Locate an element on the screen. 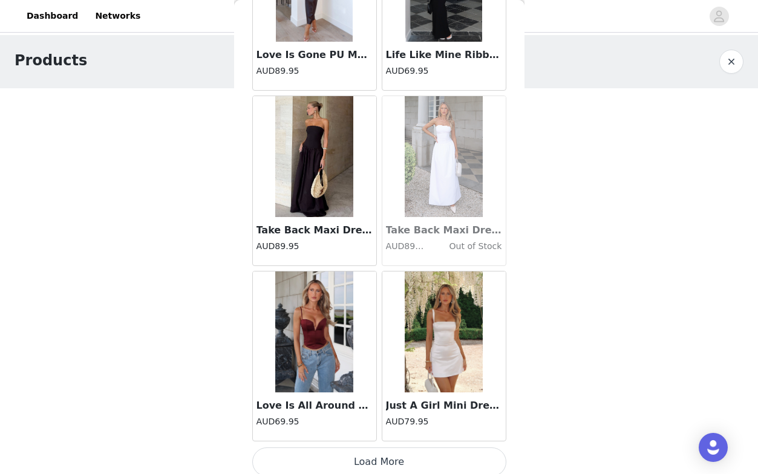 Image resolution: width=758 pixels, height=474 pixels. h3: Take Back Maxi Dress White is located at coordinates (444, 230).